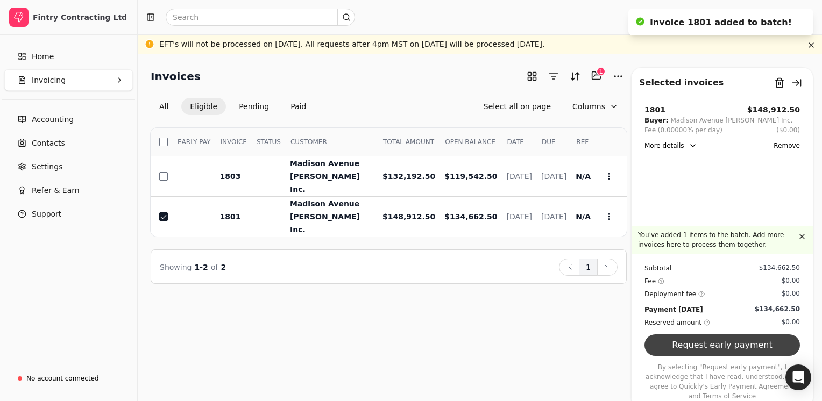  What do you see at coordinates (517, 106) in the screenshot?
I see `button: Select all on page` at bounding box center [517, 106].